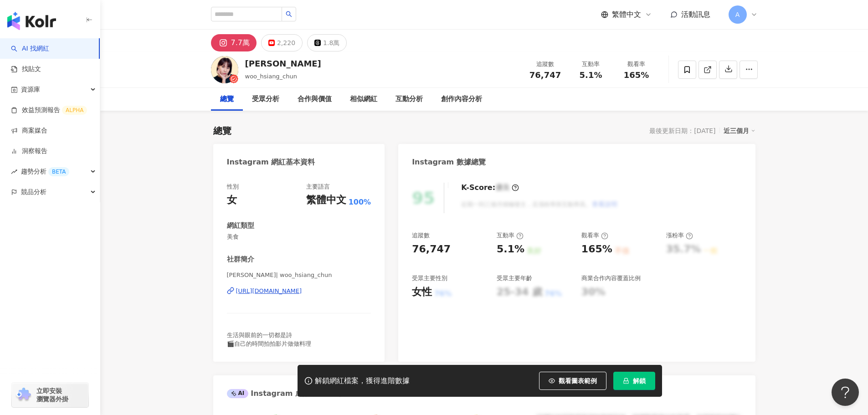 The image size is (868, 415). I want to click on div: 繁體中文, so click(326, 200).